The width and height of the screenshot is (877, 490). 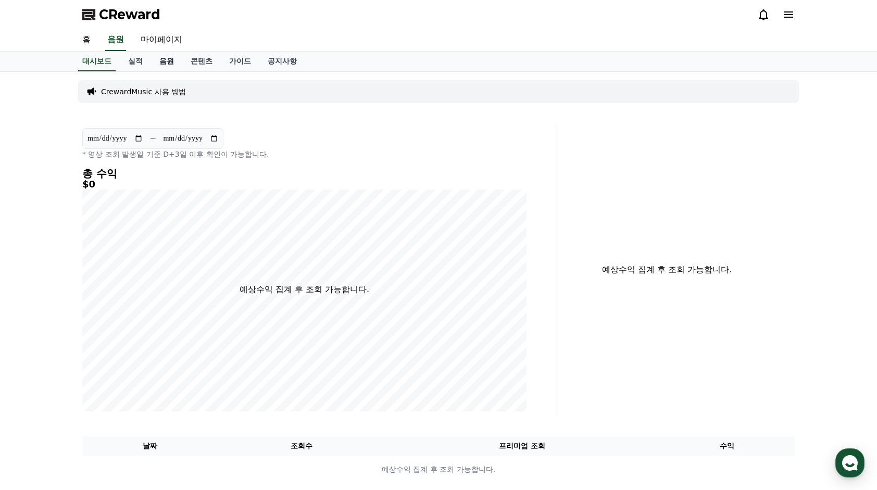 What do you see at coordinates (143, 92) in the screenshot?
I see `p: CrewardMusic 사용 방법` at bounding box center [143, 92].